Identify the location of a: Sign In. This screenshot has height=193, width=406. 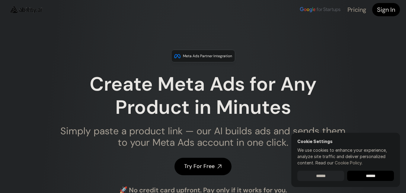
(386, 10).